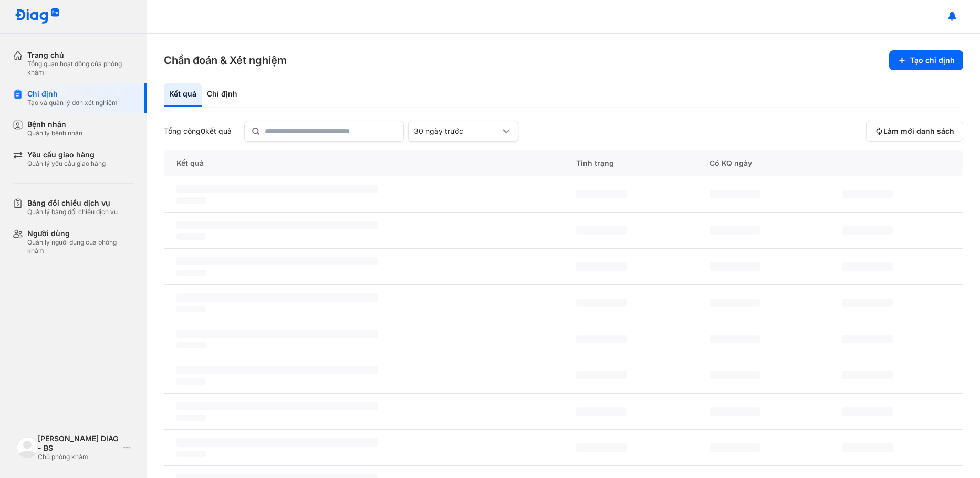  Describe the element at coordinates (81, 55) in the screenshot. I see `div: Trang chủ` at that location.